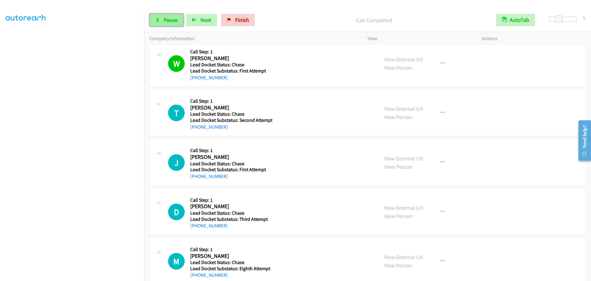  Describe the element at coordinates (231, 120) in the screenshot. I see `h5: Lead Docket Substatus: Second Attempt` at that location.